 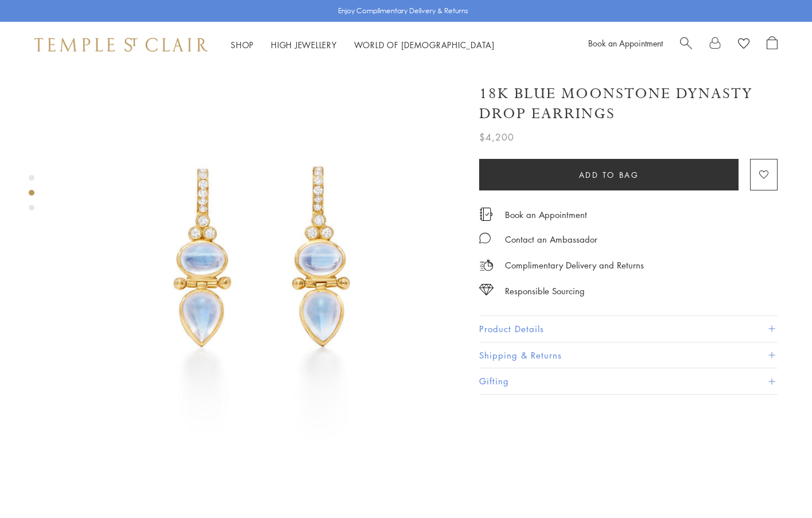 What do you see at coordinates (268, 261) in the screenshot?
I see `img: 18K Blue Moonstone Dynasty Drop Earrings` at bounding box center [268, 261].